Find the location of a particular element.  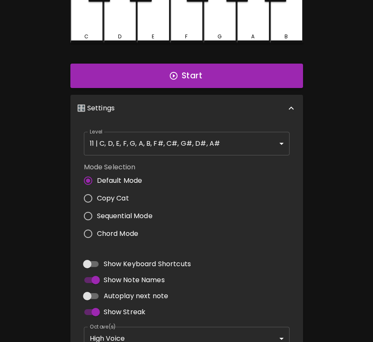

span: Default Mode is located at coordinates (120, 181).